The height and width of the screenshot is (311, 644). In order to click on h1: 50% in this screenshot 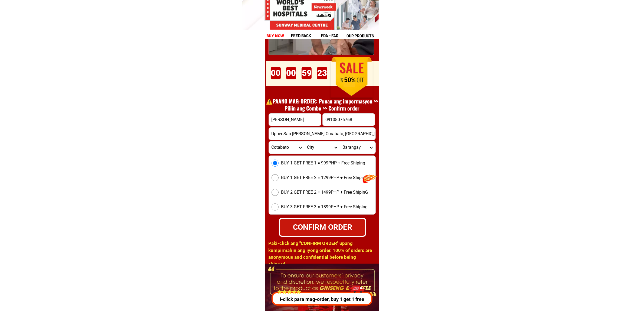, I will do `click(350, 80)`.